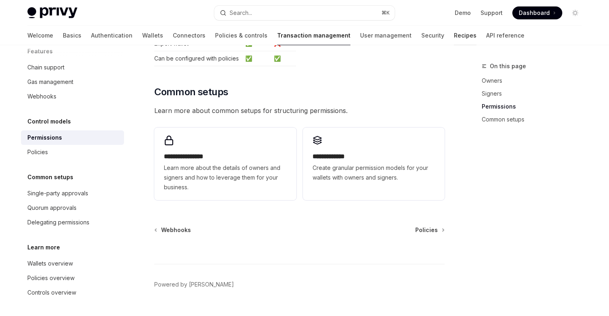  Describe the element at coordinates (241, 13) in the screenshot. I see `div: Search...` at that location.